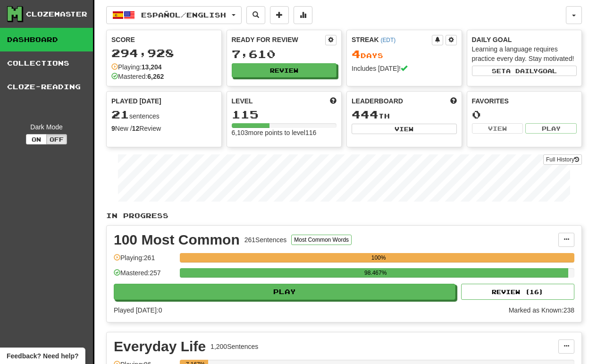 The height and width of the screenshot is (364, 589). I want to click on a: (EDT), so click(388, 40).